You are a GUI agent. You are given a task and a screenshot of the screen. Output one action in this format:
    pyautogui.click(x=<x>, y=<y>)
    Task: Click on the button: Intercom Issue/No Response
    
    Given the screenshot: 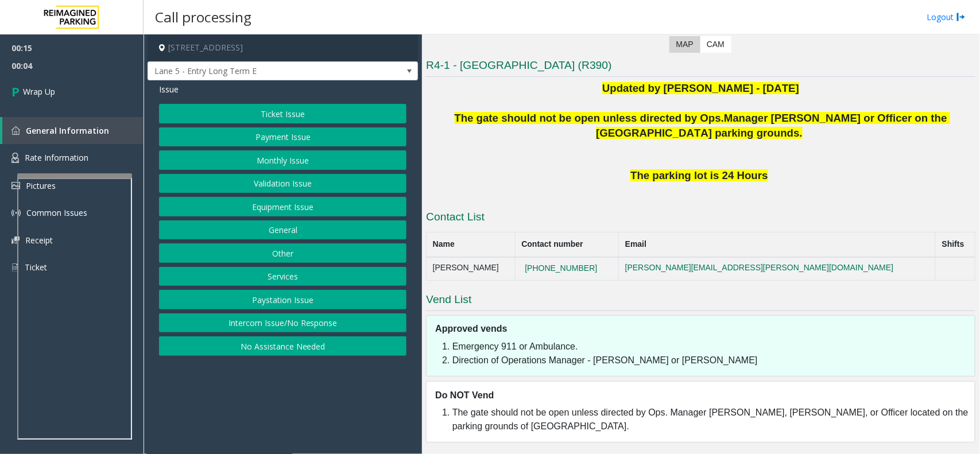 What is the action you would take?
    pyautogui.click(x=282, y=323)
    